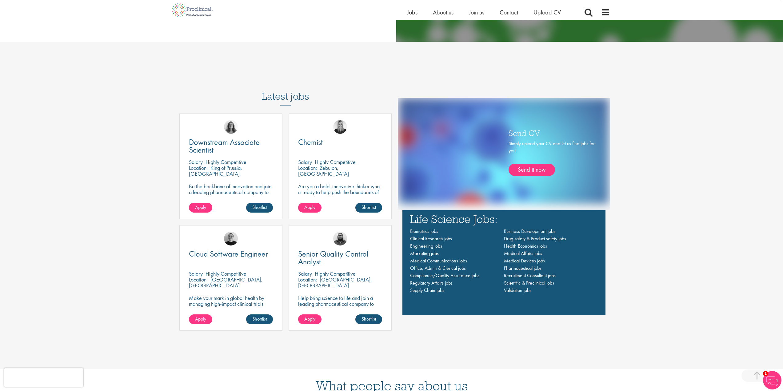  Describe the element at coordinates (231, 146) in the screenshot. I see `a: Downstream Associate Scientist` at that location.